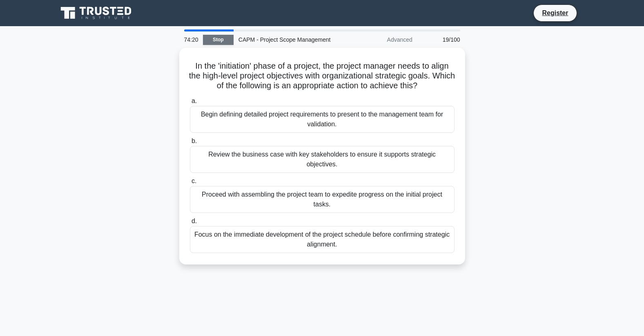  I want to click on h5: In the 'initiation' phase of a project, the project manager needs to align the high-level project..., so click(322, 76).